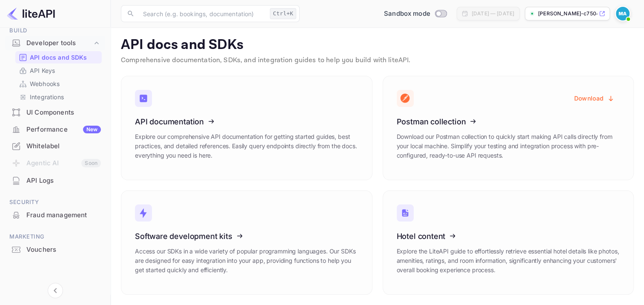 This screenshot has width=644, height=305. I want to click on p: API Keys, so click(42, 70).